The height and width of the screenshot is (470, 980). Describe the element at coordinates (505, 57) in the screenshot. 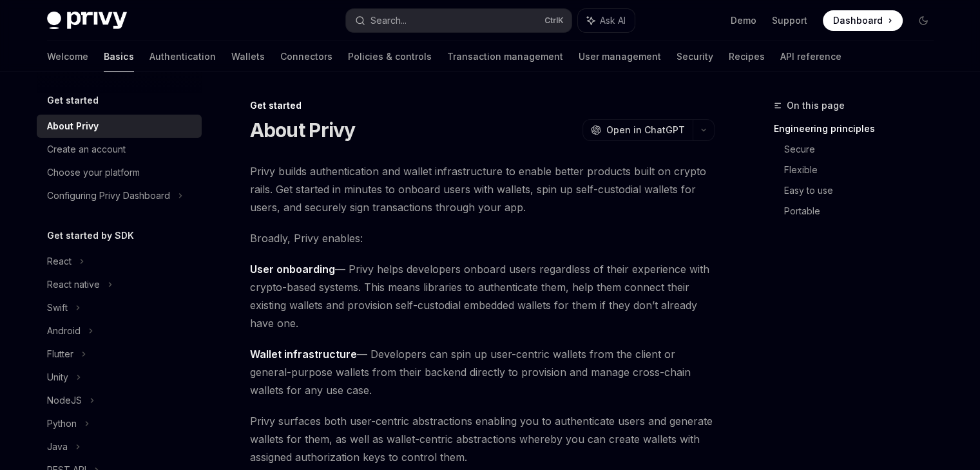

I see `a: Transaction management` at that location.